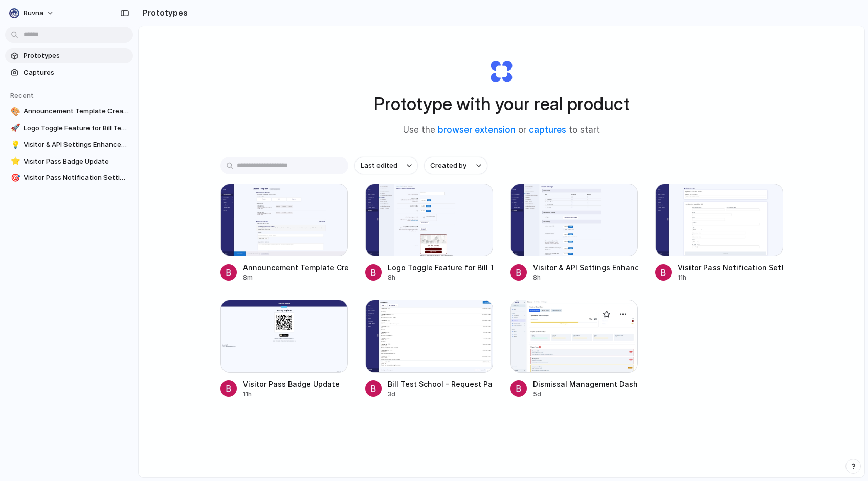 This screenshot has width=868, height=481. What do you see at coordinates (76, 112) in the screenshot?
I see `span: Announcement Template Creation for Ruvna` at bounding box center [76, 112].